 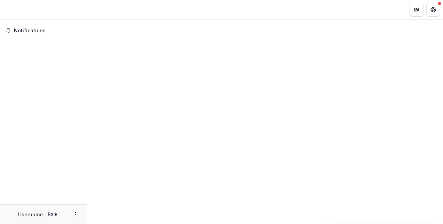 I want to click on button: Partners, so click(x=417, y=10).